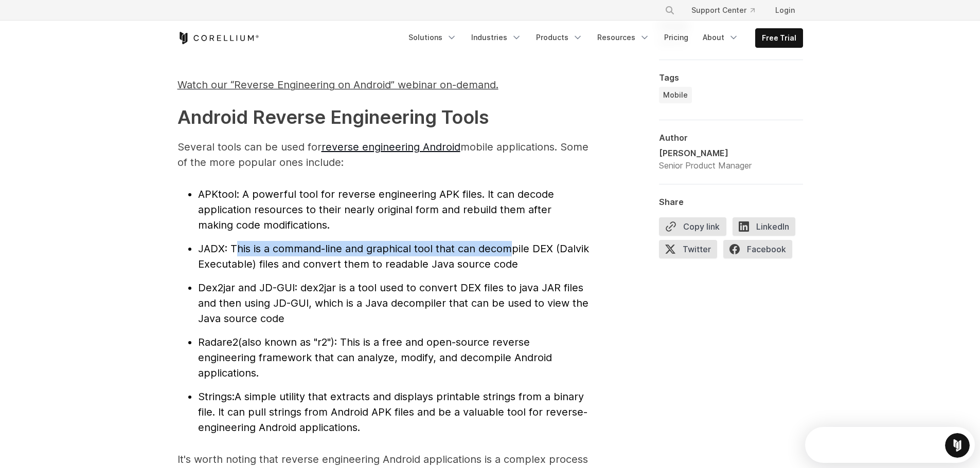  Describe the element at coordinates (766, 229) in the screenshot. I see `a: LinkedIn` at that location.